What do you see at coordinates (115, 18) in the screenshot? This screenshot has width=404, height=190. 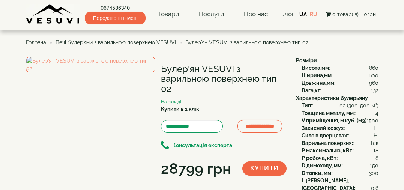 I see `span: Передзвоніть мені` at bounding box center [115, 18].